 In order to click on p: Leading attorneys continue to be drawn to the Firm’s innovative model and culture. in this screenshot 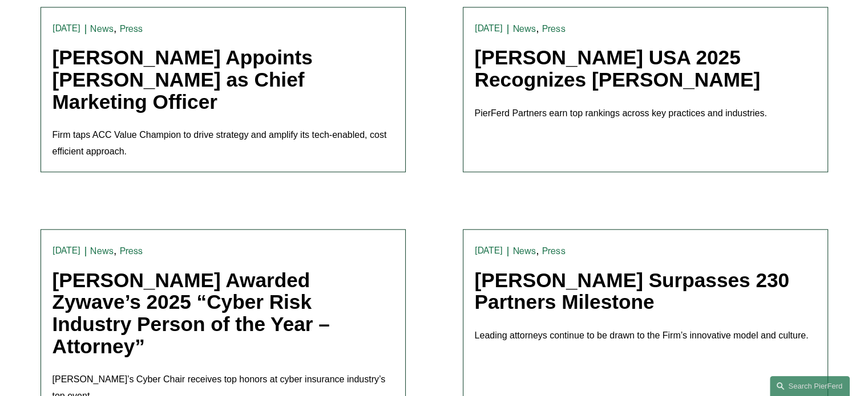, I will do `click(646, 336)`.